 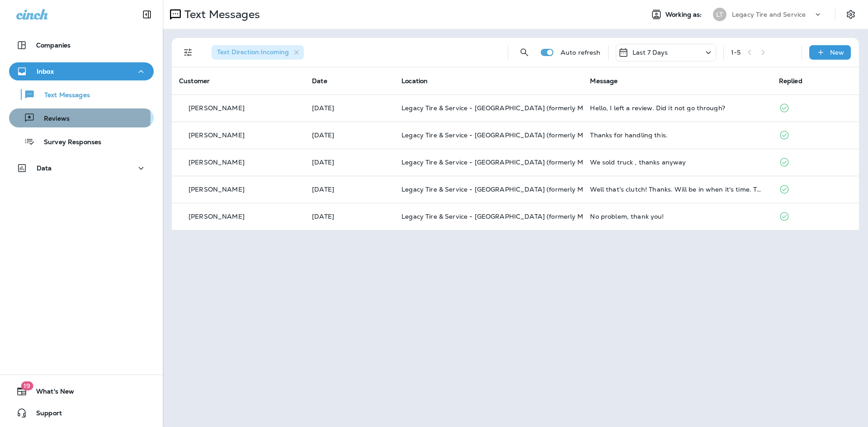 I want to click on button: Settings, so click(x=850, y=15).